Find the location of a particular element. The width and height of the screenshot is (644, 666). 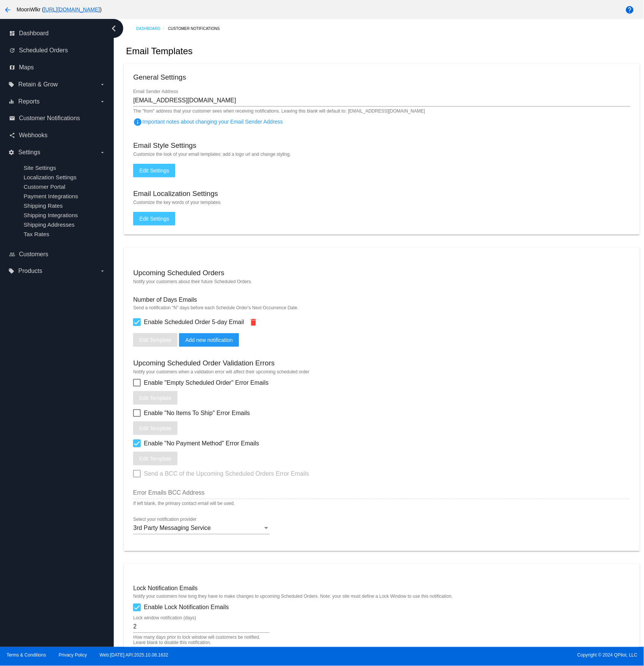

mat-hint: Notify your customers how long they have to make changes to upcoming Scheduled Orders. Note: your... is located at coordinates (382, 597).